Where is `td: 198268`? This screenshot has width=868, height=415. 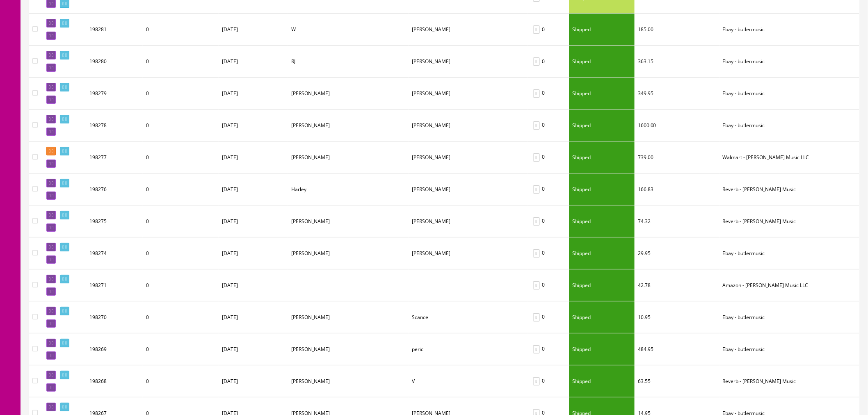
td: 198268 is located at coordinates (114, 381).